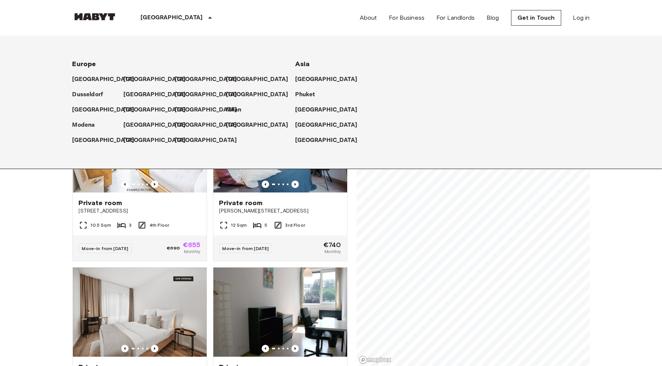 This screenshot has height=366, width=662. I want to click on a: Marketing picture of unit DE-01-07-009-02QPrevious imagePrevious imagePrivate room[STREET_ADDRESS..., so click(140, 182).